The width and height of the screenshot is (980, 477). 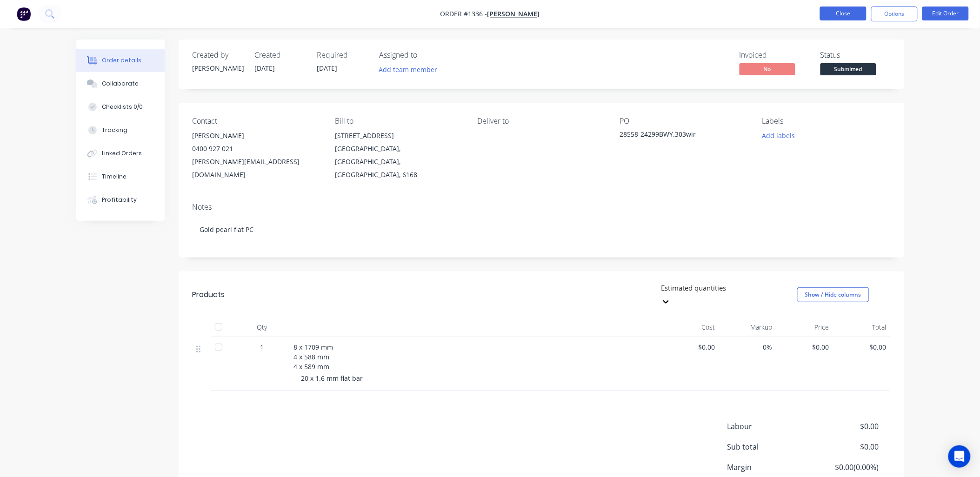 What do you see at coordinates (119, 200) in the screenshot?
I see `div: Profitability` at bounding box center [119, 200].